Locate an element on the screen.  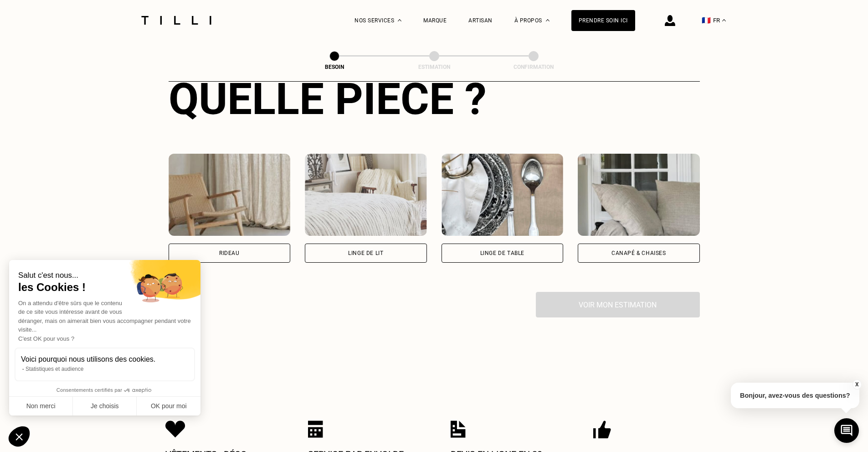
div: Rideau is located at coordinates (229, 253).